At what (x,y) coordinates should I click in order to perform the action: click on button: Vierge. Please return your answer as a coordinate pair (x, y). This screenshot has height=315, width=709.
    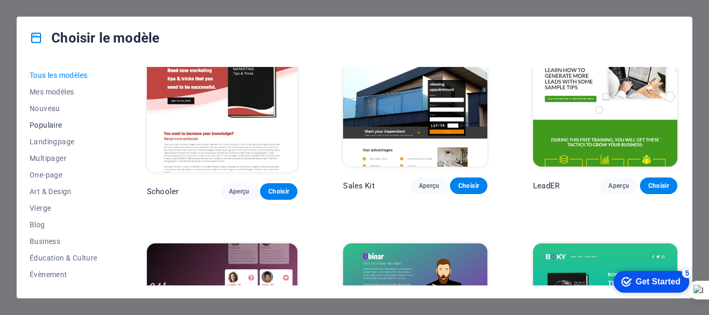
    Looking at the image, I should click on (65, 208).